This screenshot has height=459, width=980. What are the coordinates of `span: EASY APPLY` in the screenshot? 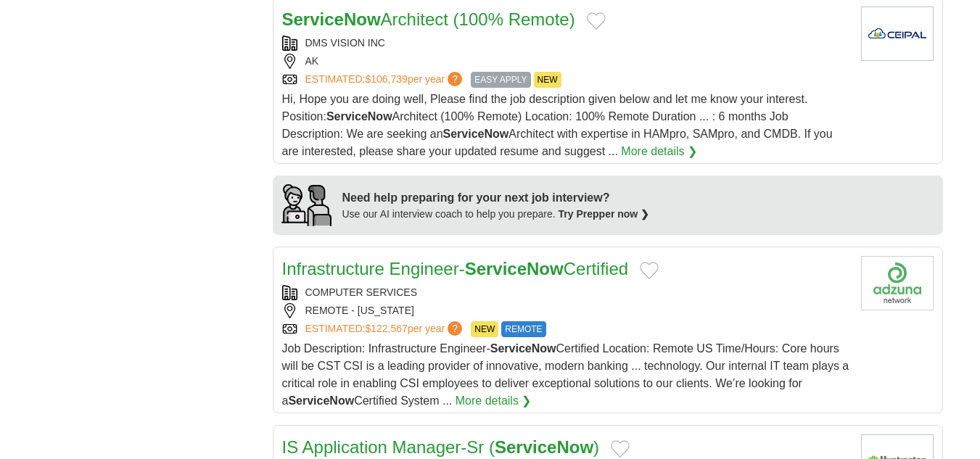 It's located at (500, 79).